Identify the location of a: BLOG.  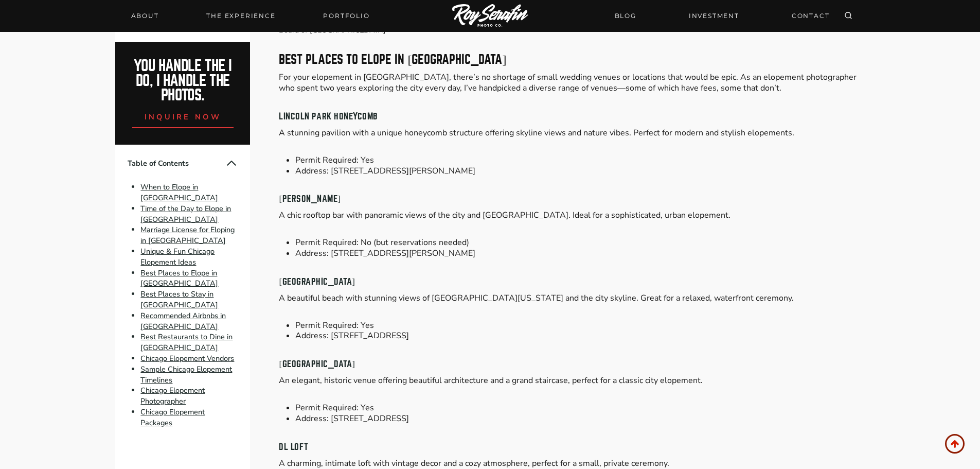
(626, 16).